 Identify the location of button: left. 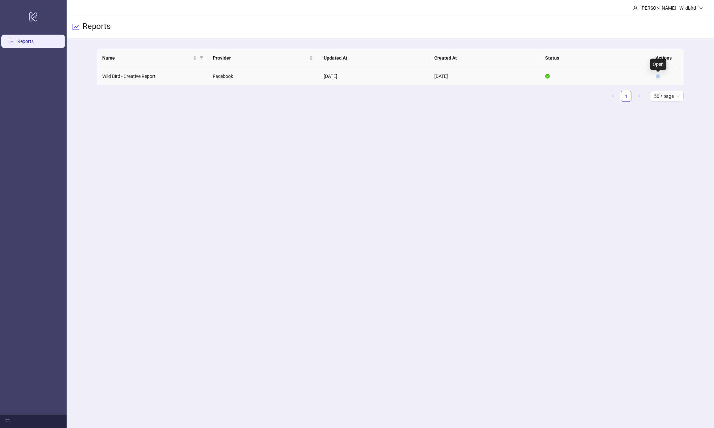
(613, 96).